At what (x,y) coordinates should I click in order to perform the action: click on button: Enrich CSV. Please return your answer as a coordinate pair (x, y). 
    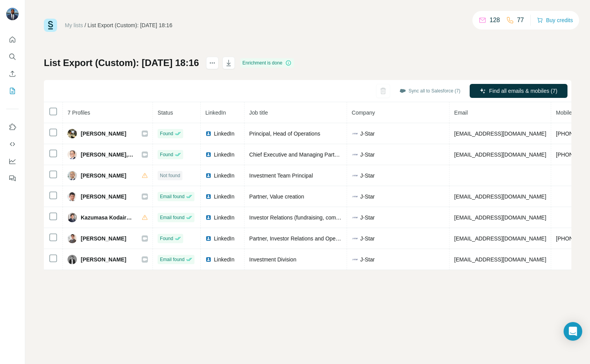
    Looking at the image, I should click on (12, 74).